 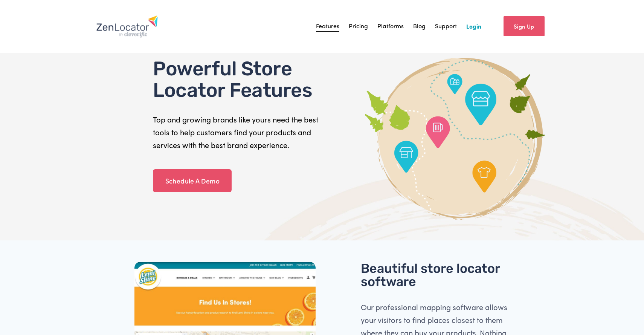 What do you see at coordinates (432, 275) in the screenshot?
I see `span: Beautiful store locator software` at bounding box center [432, 275].